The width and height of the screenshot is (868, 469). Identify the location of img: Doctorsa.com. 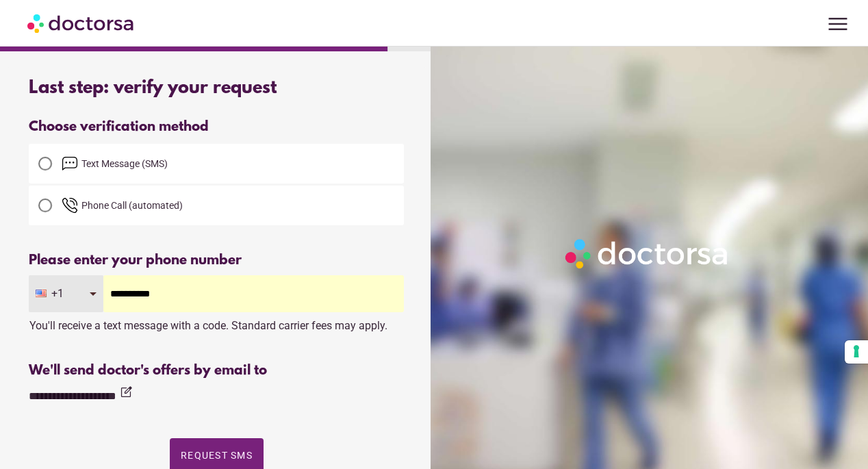
(81, 23).